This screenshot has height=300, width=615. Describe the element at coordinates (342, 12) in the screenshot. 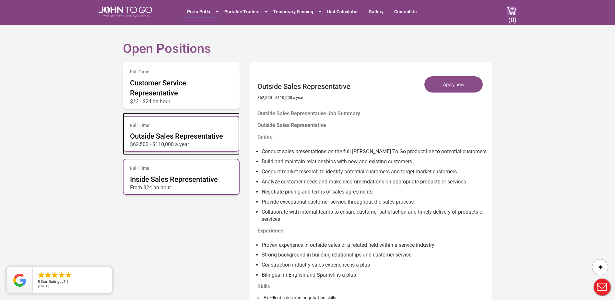

I see `a: Unit Calculator` at that location.